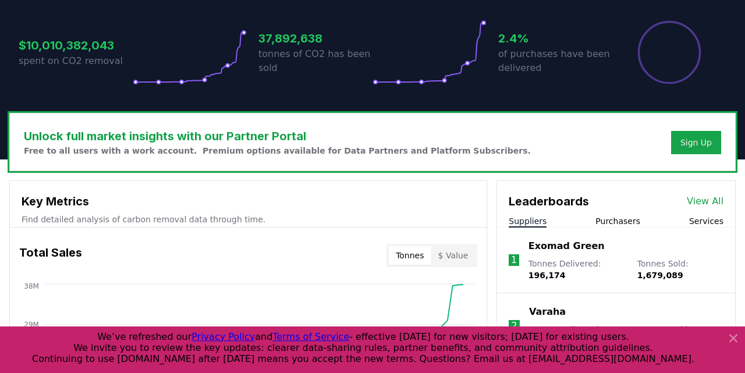  What do you see at coordinates (696, 143) in the screenshot?
I see `a: Sign Up` at bounding box center [696, 143].